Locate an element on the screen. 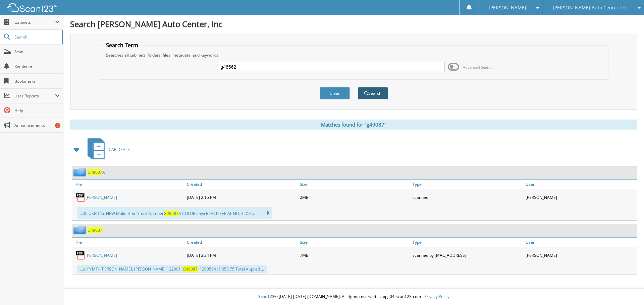  a: CAR DEALS is located at coordinates (107, 149).